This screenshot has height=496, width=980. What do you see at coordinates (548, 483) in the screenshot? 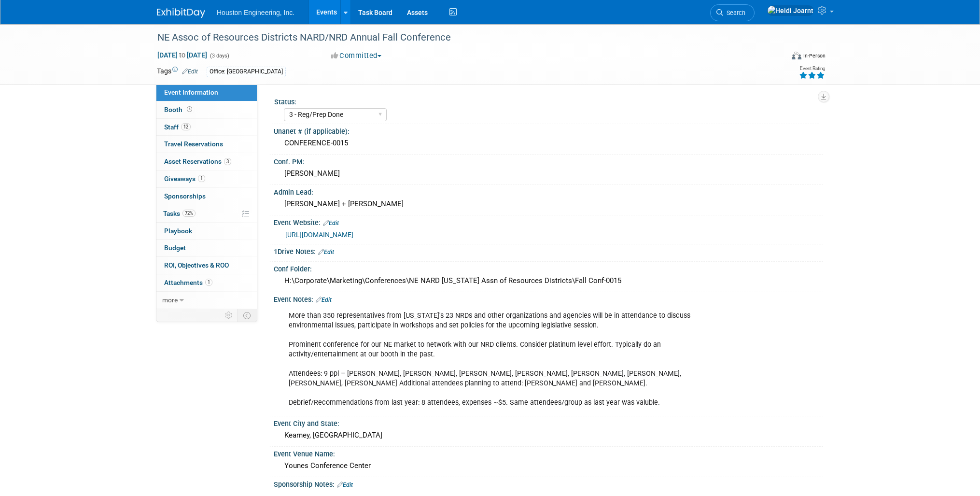
I see `div: Sponsorship Notes:` at bounding box center [548, 483].